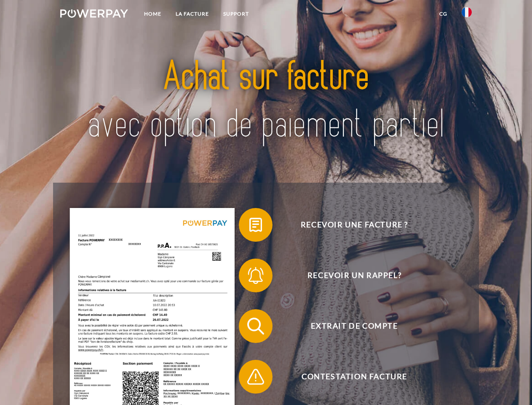  What do you see at coordinates (348, 225) in the screenshot?
I see `a: Recevoir une facture ?` at bounding box center [348, 225].